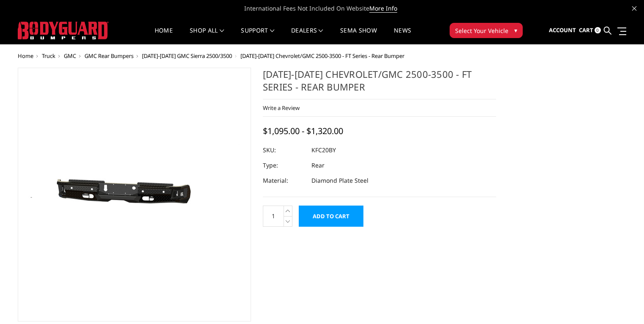  What do you see at coordinates (303, 131) in the screenshot?
I see `span: $1,095.00 - $1,320.00` at bounding box center [303, 131].